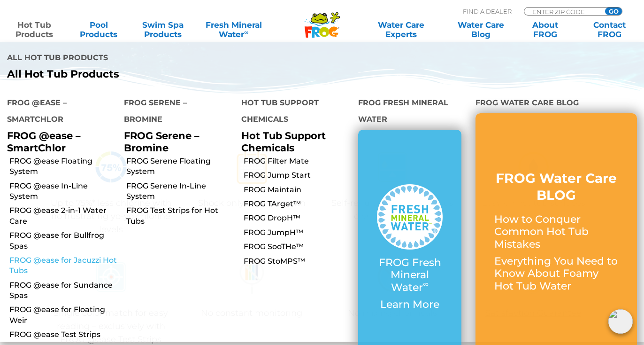 This screenshot has width=644, height=345. Describe the element at coordinates (556, 232) in the screenshot. I see `p: How to Conquer Common Hot Tub Mistakes` at that location.